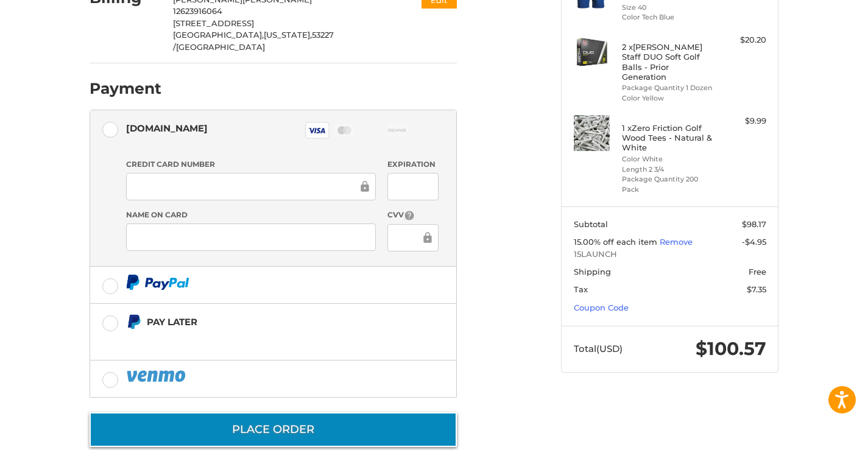 The width and height of the screenshot is (868, 450). Describe the element at coordinates (668, 184) in the screenshot. I see `li: Package Quantity 200 Pack` at that location.